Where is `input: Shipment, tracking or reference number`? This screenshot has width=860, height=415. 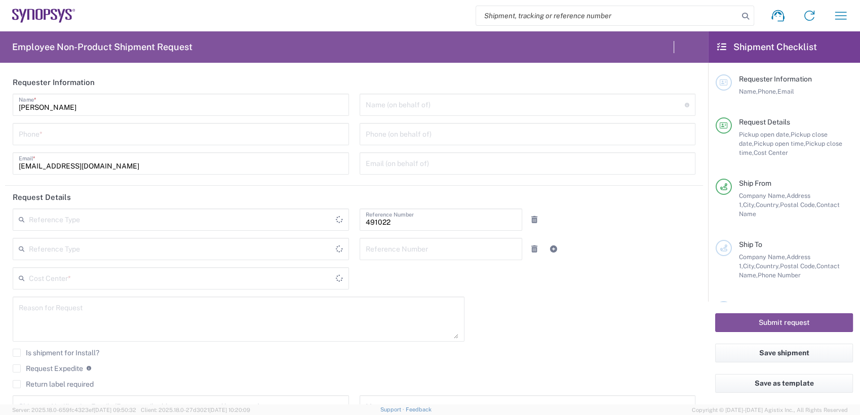
input: Shipment, tracking or reference number is located at coordinates (607, 16).